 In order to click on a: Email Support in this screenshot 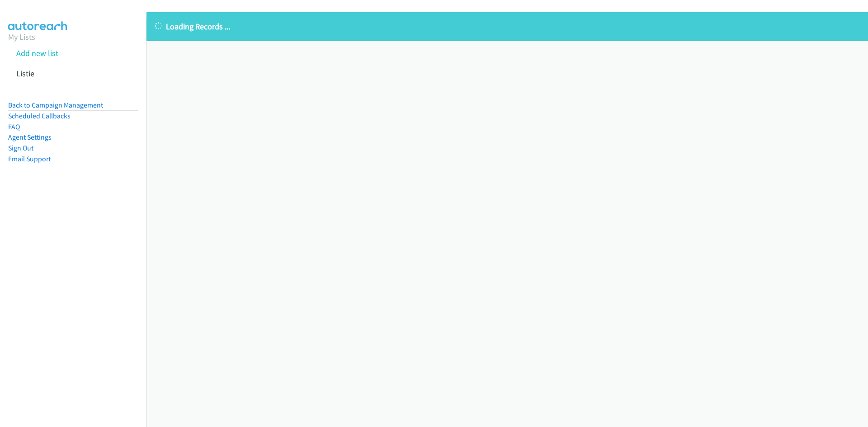, I will do `click(30, 159)`.